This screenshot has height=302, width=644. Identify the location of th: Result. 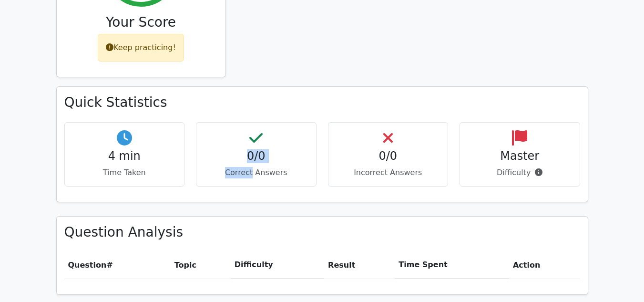
(359, 265).